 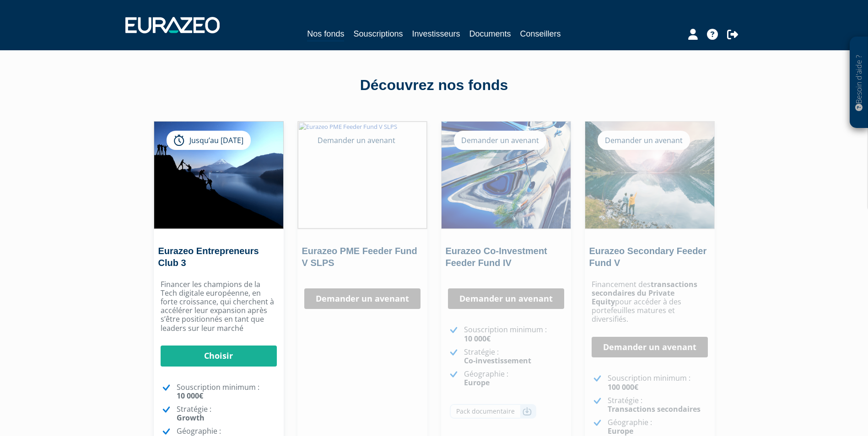 I want to click on strong: 100 000€, so click(x=622, y=387).